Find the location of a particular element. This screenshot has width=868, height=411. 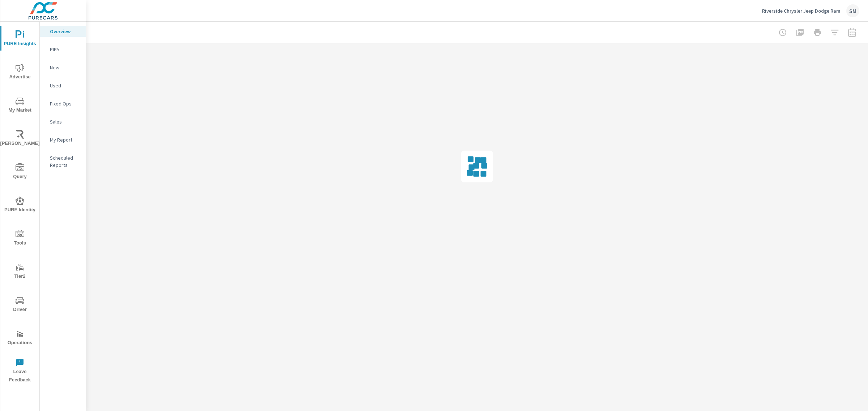

div: My Report is located at coordinates (63, 140).